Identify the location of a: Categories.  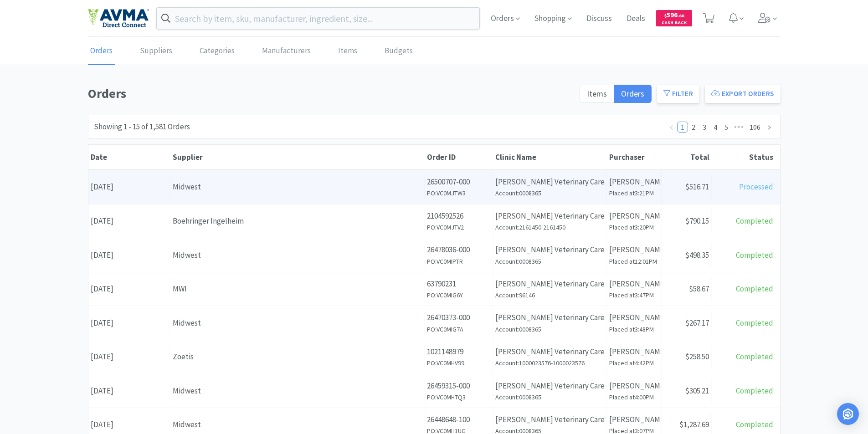
(217, 51).